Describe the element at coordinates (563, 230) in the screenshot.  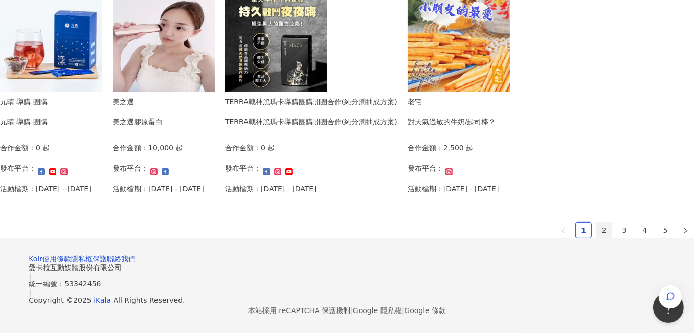
I see `li: Previous Page` at that location.